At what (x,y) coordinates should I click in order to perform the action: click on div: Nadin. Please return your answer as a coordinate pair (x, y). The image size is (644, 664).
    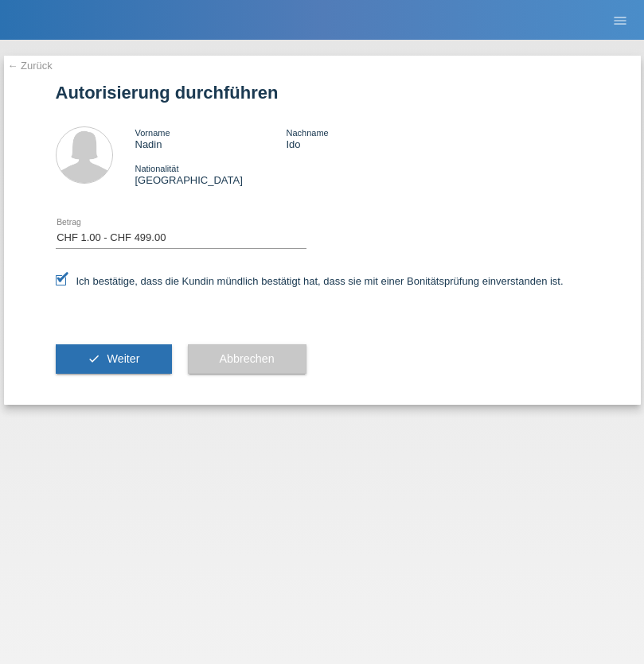
    Looking at the image, I should click on (211, 139).